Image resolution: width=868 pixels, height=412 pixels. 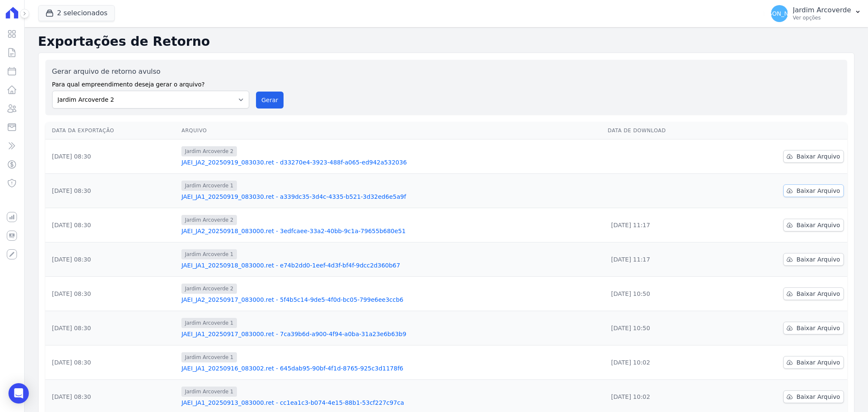 What do you see at coordinates (821, 18) in the screenshot?
I see `p: Ver opções` at bounding box center [821, 18].